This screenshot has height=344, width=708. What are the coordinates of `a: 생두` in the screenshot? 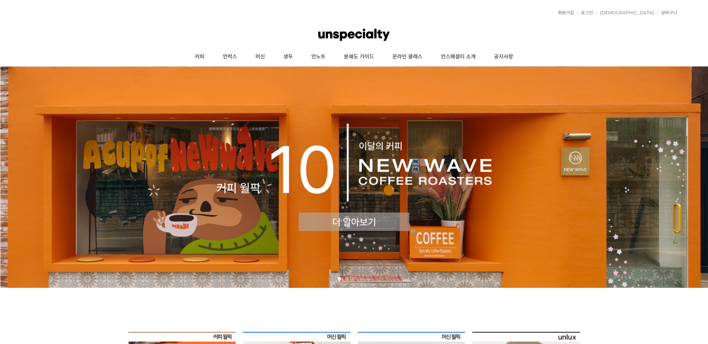 It's located at (288, 57).